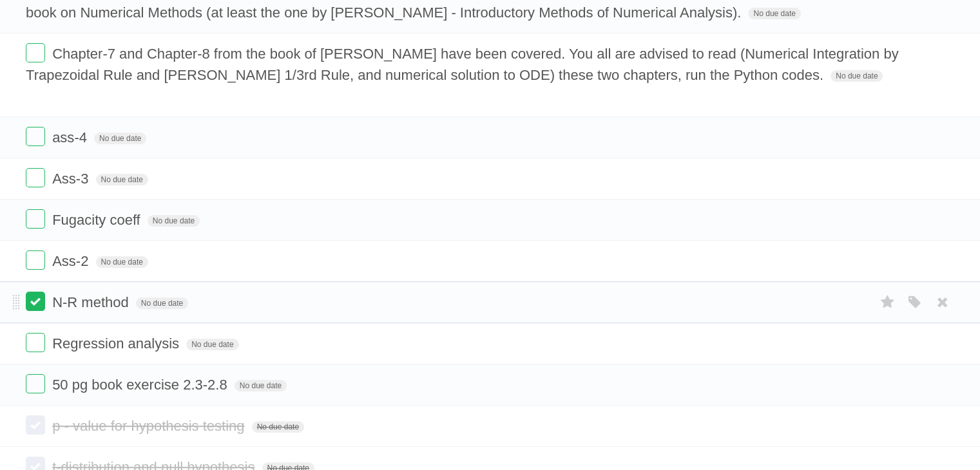 The width and height of the screenshot is (980, 470). What do you see at coordinates (72, 260) in the screenshot?
I see `span: Ass-2` at bounding box center [72, 260].